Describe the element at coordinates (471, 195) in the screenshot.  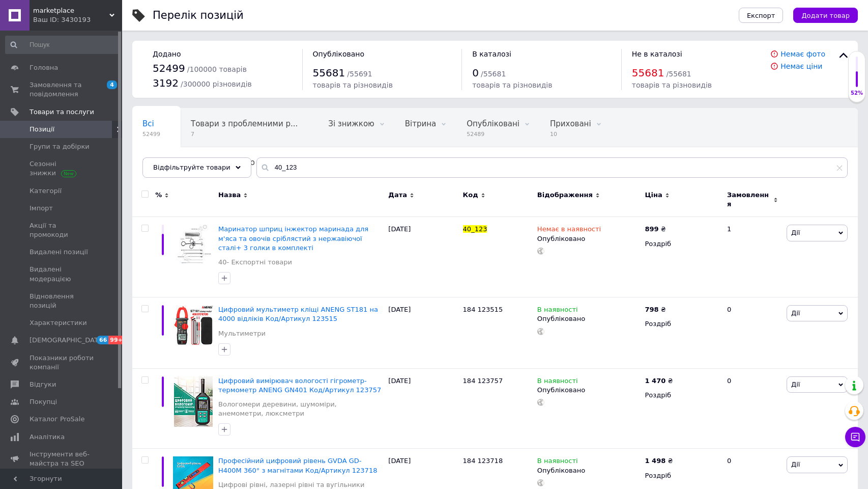
I see `span: Код` at that location.